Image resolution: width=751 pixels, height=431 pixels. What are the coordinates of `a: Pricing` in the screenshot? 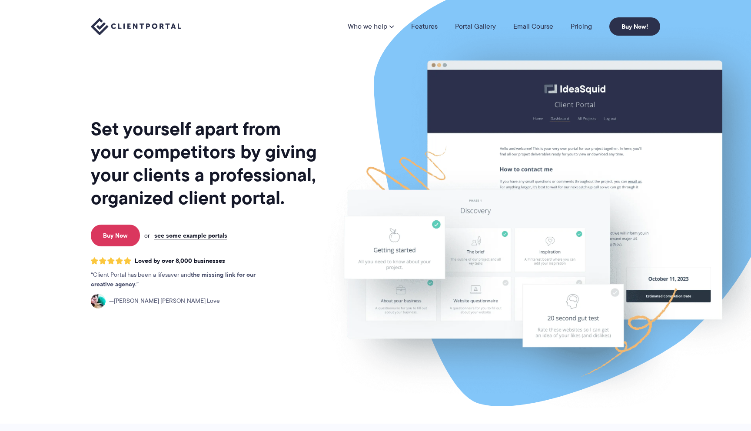 It's located at (581, 27).